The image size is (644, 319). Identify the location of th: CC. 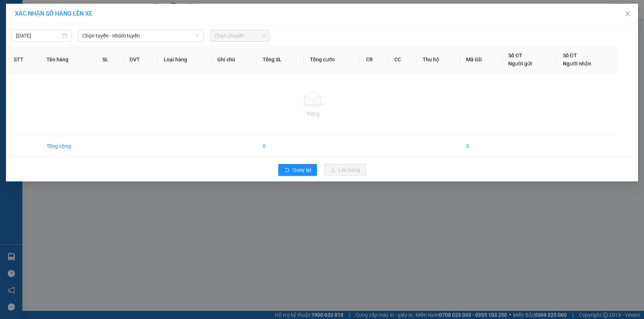
(402, 59).